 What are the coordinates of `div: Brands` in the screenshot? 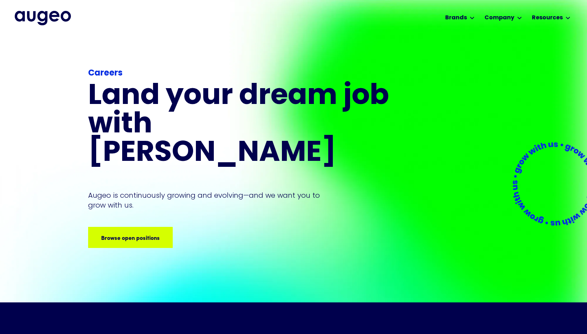 It's located at (456, 18).